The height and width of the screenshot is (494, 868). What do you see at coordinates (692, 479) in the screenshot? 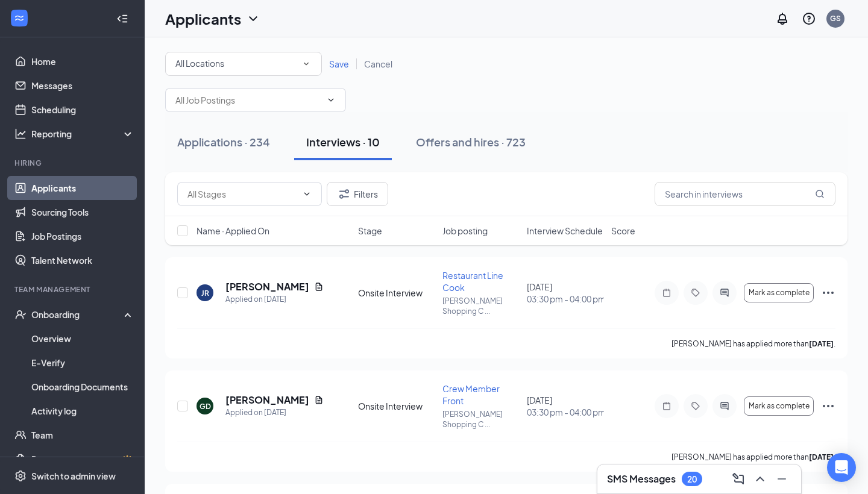
I see `div: 20` at bounding box center [692, 479].